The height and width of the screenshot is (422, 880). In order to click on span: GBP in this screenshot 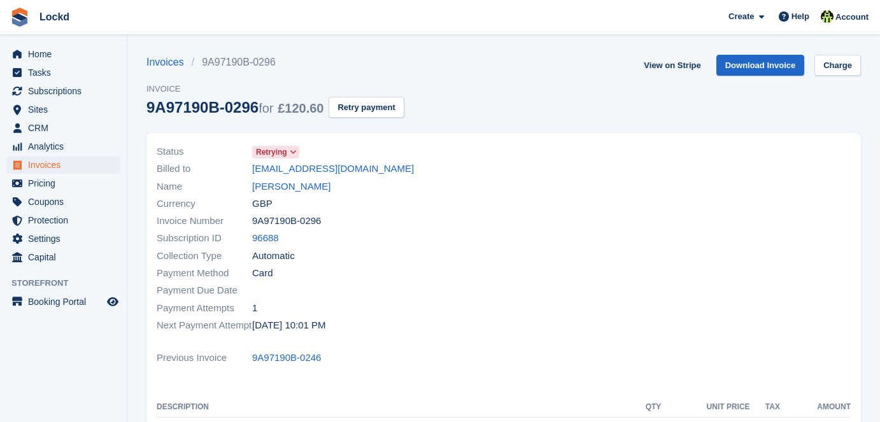, I will do `click(262, 204)`.